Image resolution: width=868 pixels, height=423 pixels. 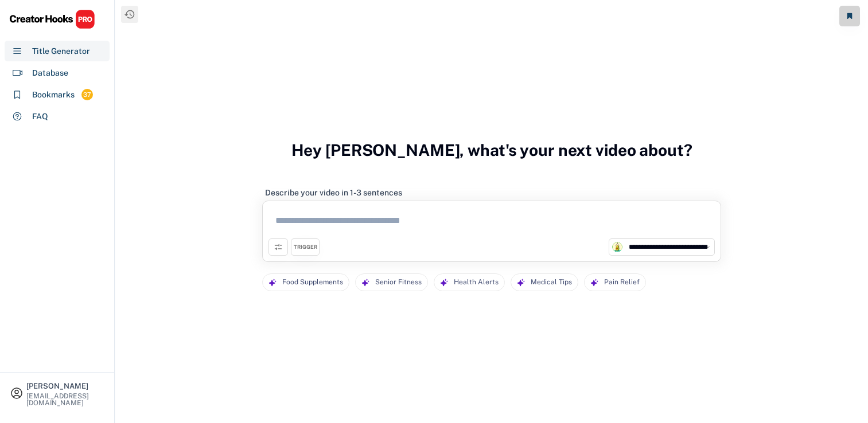 What do you see at coordinates (476, 282) in the screenshot?
I see `div: Health Alerts` at bounding box center [476, 282].